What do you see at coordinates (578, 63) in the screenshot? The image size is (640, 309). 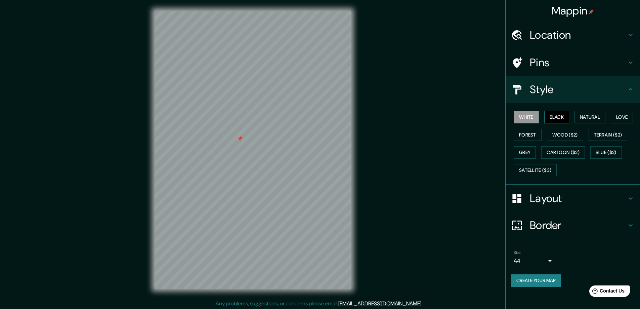 I see `h4: Pins` at bounding box center [578, 63].